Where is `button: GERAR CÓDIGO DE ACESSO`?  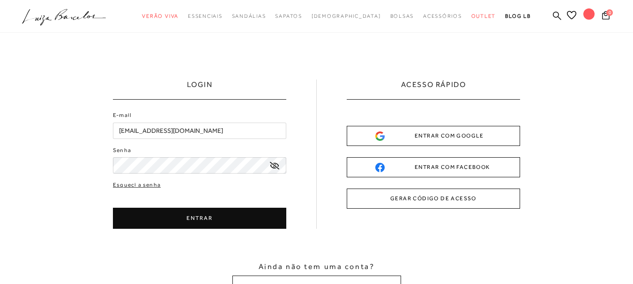 button: GERAR CÓDIGO DE ACESSO is located at coordinates (433, 199).